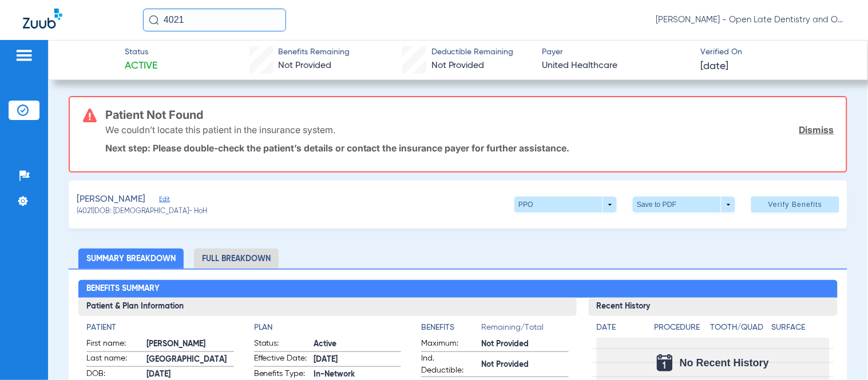  Describe the element at coordinates (525, 330) in the screenshot. I see `span: Remaining/Total` at that location.